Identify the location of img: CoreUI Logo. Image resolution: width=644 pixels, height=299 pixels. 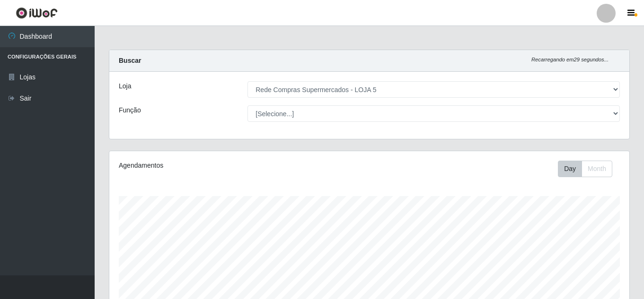
(36, 13).